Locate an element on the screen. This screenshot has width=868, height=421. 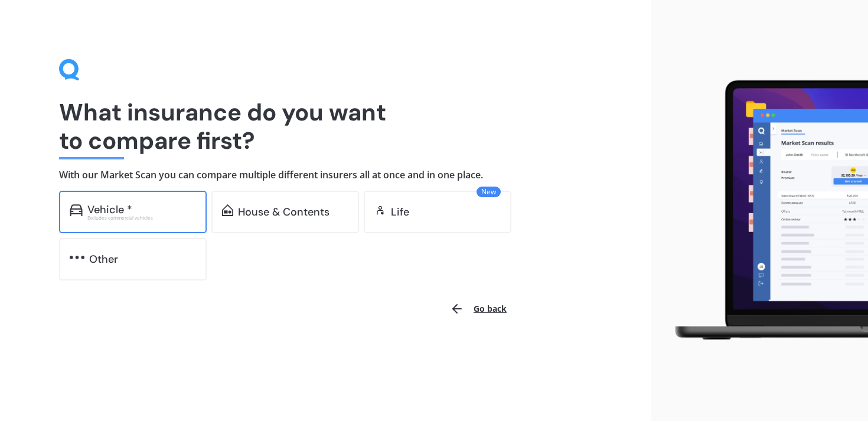
h4: With our Market Scan you can compare multiple different insurers all at once and in one place. is located at coordinates (325, 175).